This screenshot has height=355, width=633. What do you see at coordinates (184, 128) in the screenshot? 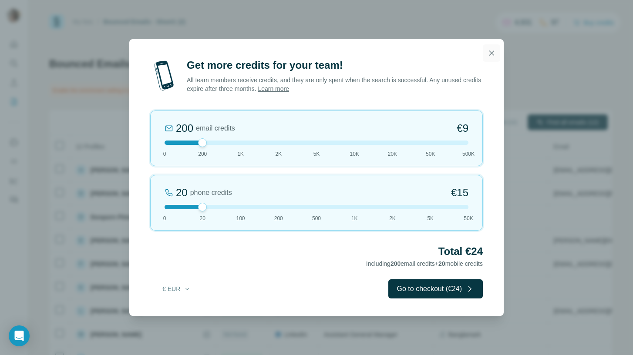
I see `div: 200` at bounding box center [184, 128].